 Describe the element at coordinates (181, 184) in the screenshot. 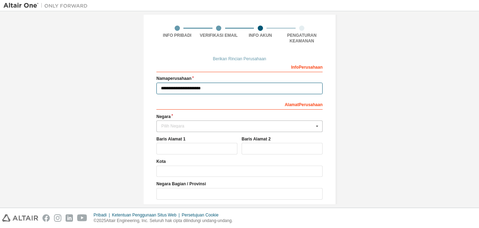

I see `font: Negara Bagian / Provinsi` at that location.